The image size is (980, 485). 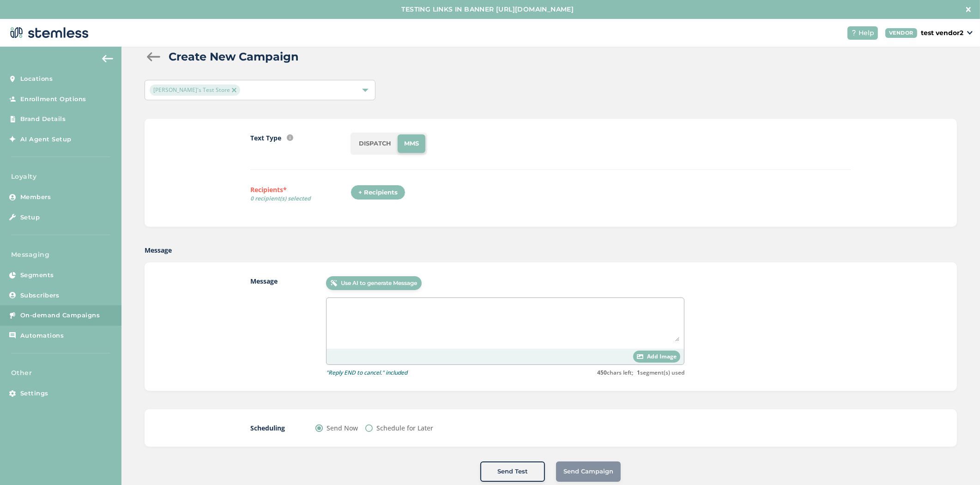 I want to click on span: Members, so click(x=36, y=197).